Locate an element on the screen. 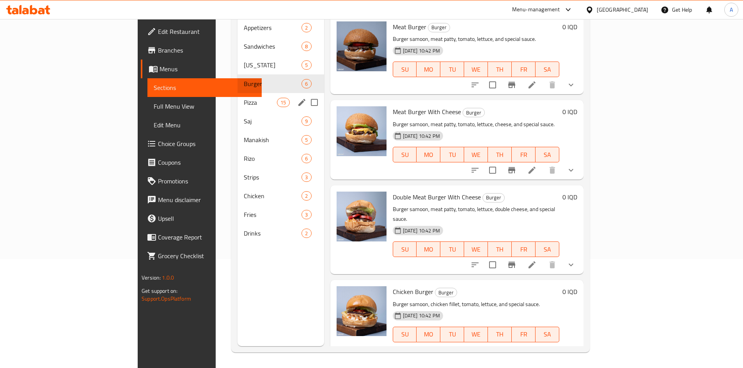  span: Pizza is located at coordinates (260, 103).